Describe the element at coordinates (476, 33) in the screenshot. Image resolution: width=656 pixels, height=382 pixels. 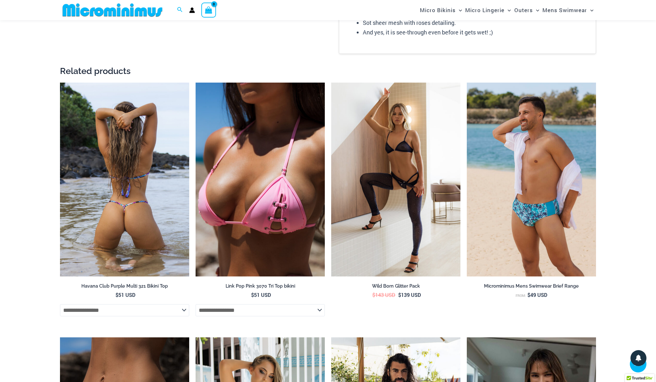
I see `li: And yes, it is see-through even before it gets wet! ;)` at that location.